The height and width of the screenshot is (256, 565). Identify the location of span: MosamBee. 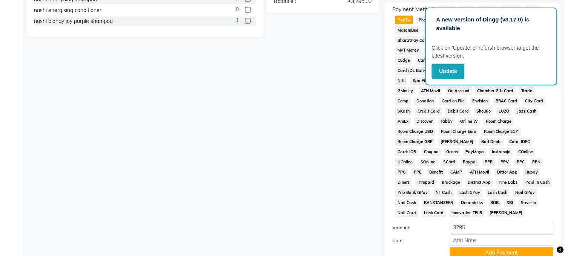
(408, 30).